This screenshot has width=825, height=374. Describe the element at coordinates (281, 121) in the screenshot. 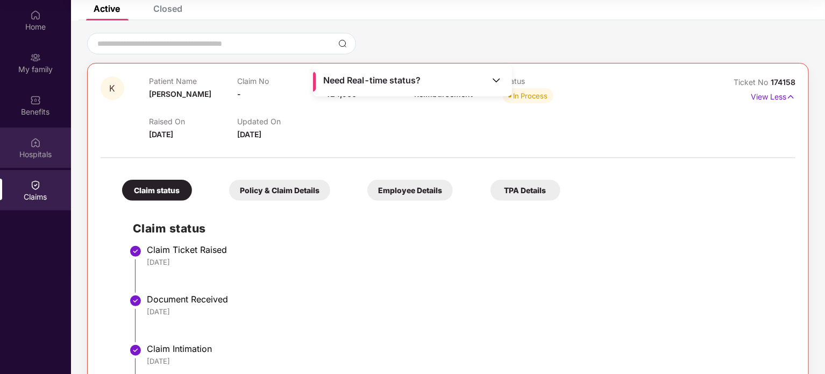

I see `p: Updated On` at that location.